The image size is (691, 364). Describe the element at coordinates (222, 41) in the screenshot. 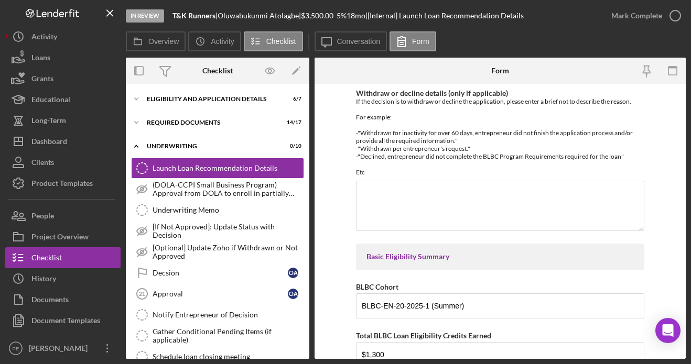

I see `label: Activity` at that location.